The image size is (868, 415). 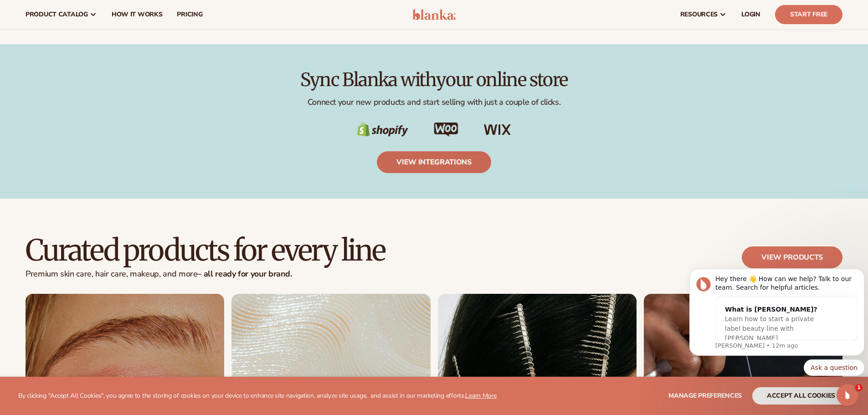 I want to click on img: Shopify Image 21, so click(x=446, y=129).